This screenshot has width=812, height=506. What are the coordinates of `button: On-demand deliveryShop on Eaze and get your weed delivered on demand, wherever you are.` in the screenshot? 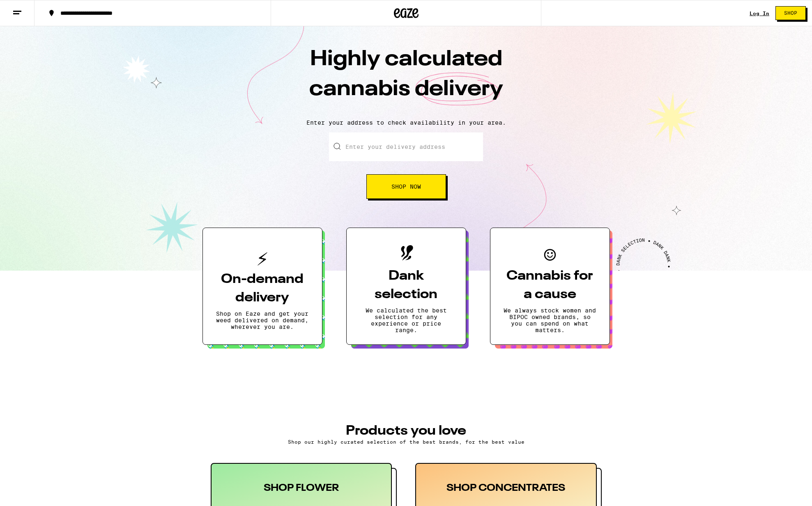 It's located at (262, 286).